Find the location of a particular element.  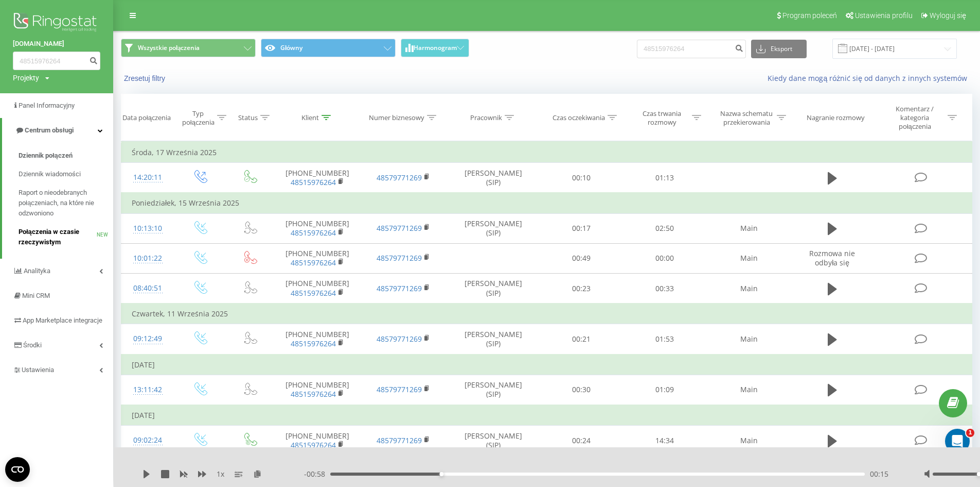

button: Wszystkie połączenia is located at coordinates (188, 48).